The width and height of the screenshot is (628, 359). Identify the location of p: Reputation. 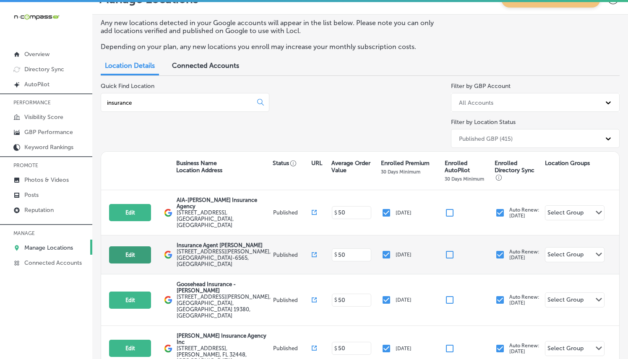
(39, 210).